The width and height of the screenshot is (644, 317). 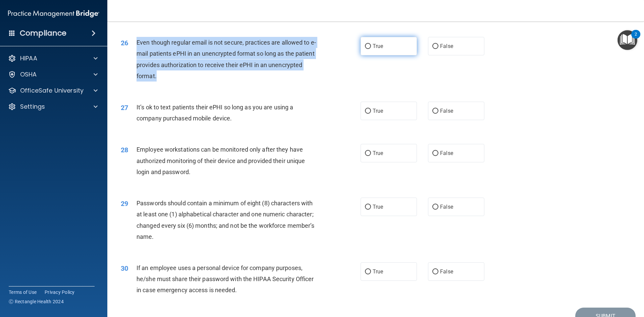 I want to click on span: It’s ok to text patients their ePHI so long as you are using a company purchased mobile device., so click(x=215, y=113).